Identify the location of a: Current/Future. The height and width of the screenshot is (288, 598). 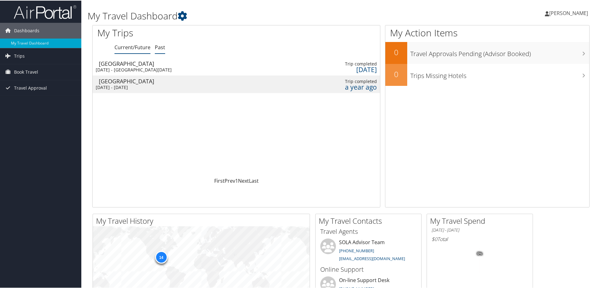
(132, 47).